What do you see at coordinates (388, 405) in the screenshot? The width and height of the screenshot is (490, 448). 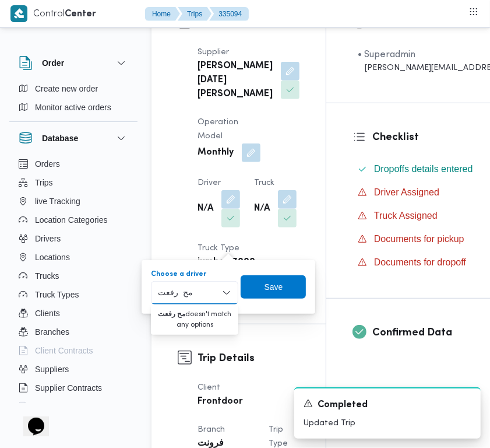 I see `div: Notification` at bounding box center [388, 405].